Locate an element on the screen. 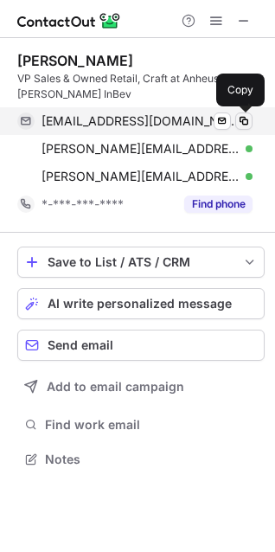  div: Save to List / ATS / CRM is located at coordinates (141, 262).